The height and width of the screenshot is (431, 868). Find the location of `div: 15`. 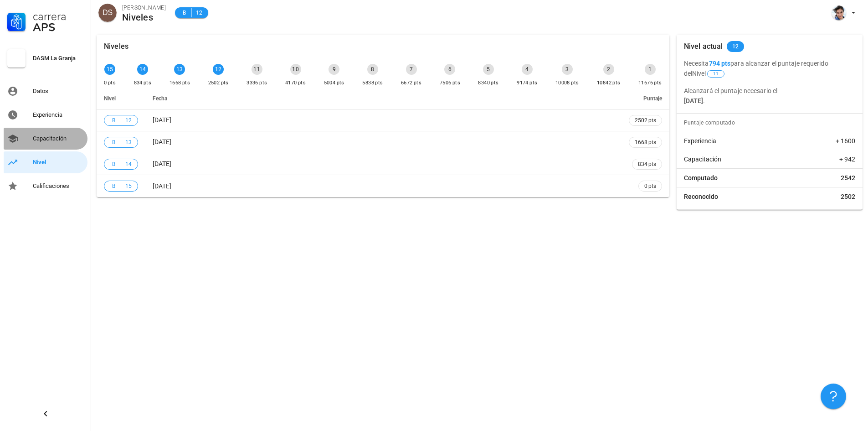

div: 15 is located at coordinates (110, 70).